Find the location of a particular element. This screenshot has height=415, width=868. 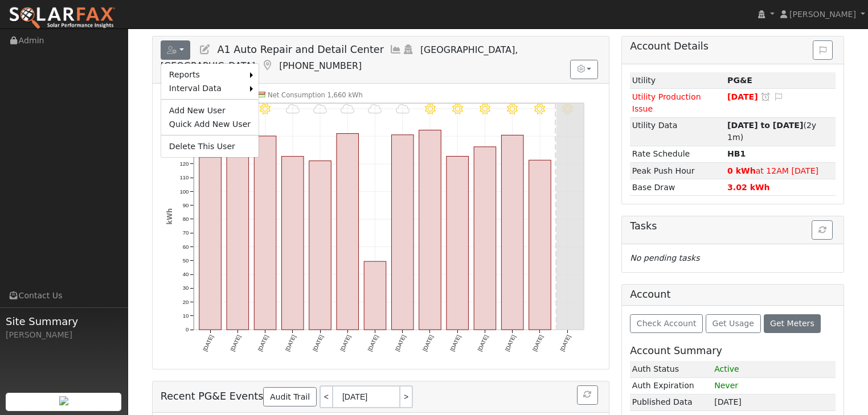

span: Site Summary is located at coordinates (64, 321).